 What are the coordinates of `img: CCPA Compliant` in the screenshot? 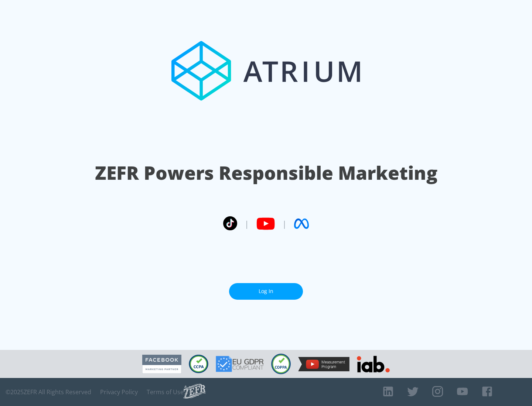 It's located at (198, 364).